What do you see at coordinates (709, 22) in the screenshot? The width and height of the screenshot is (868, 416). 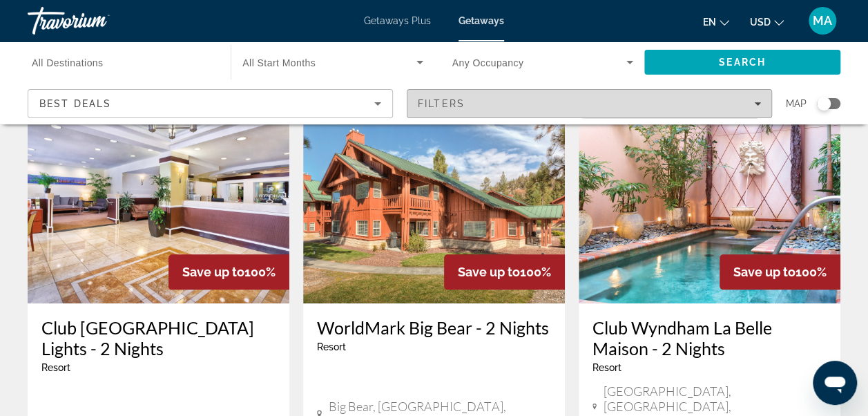 I see `span: en` at bounding box center [709, 22].